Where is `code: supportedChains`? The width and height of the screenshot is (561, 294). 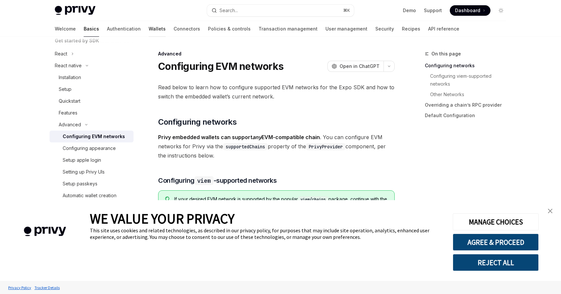 code: supportedChains is located at coordinates (246, 147).